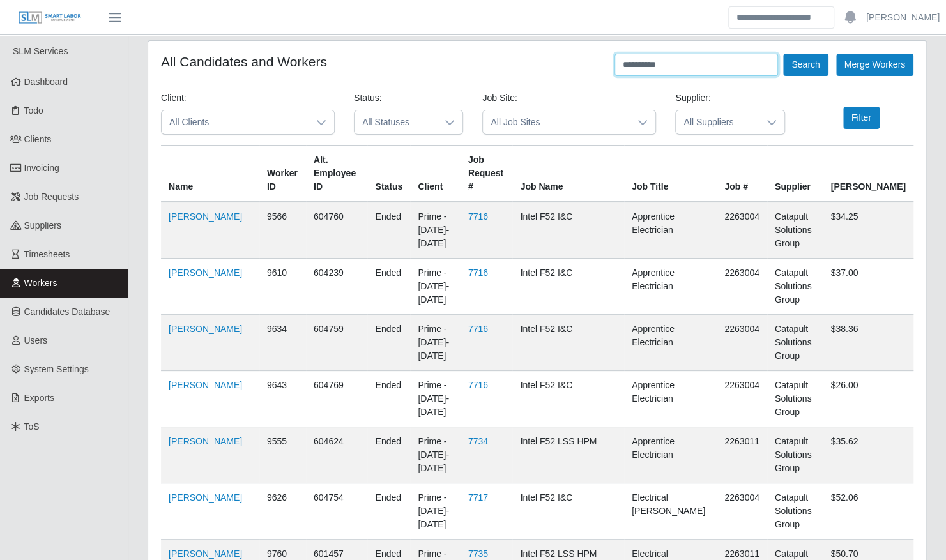 The height and width of the screenshot is (560, 946). I want to click on span: Workers, so click(41, 283).